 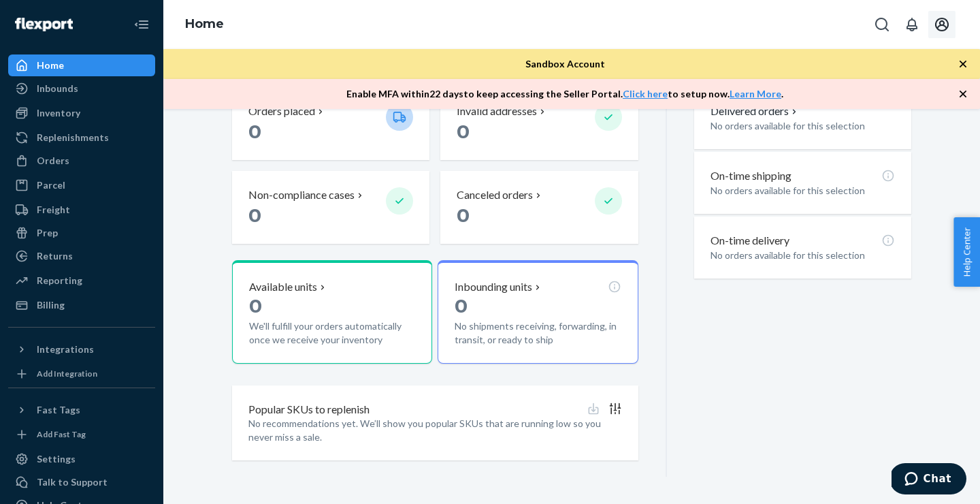 What do you see at coordinates (54, 256) in the screenshot?
I see `div: Returns` at bounding box center [54, 256].